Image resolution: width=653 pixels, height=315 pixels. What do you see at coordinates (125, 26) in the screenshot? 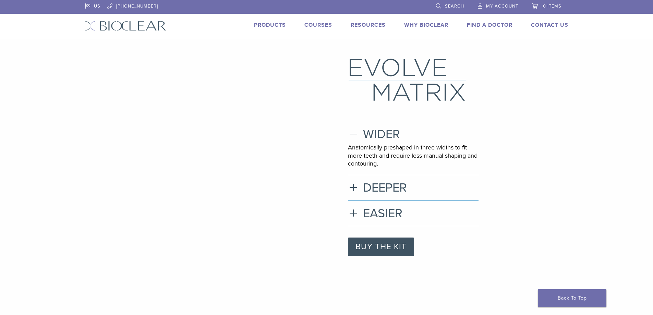
I see `img: Bioclear` at bounding box center [125, 26].